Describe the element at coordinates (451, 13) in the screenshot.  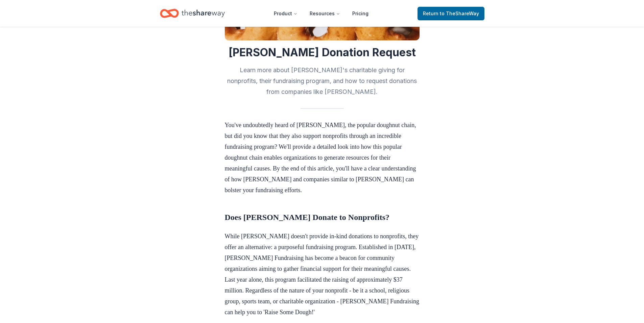
I see `a: Returnto TheShareWay` at that location.